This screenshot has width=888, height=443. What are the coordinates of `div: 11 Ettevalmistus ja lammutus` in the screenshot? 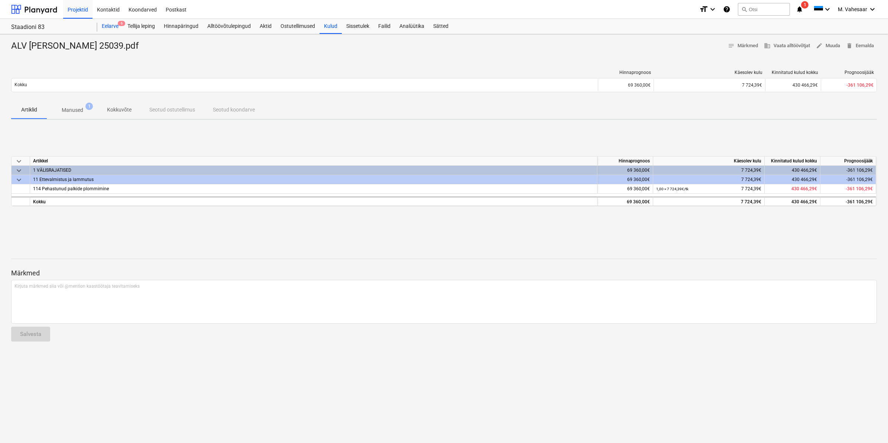 It's located at (313, 179).